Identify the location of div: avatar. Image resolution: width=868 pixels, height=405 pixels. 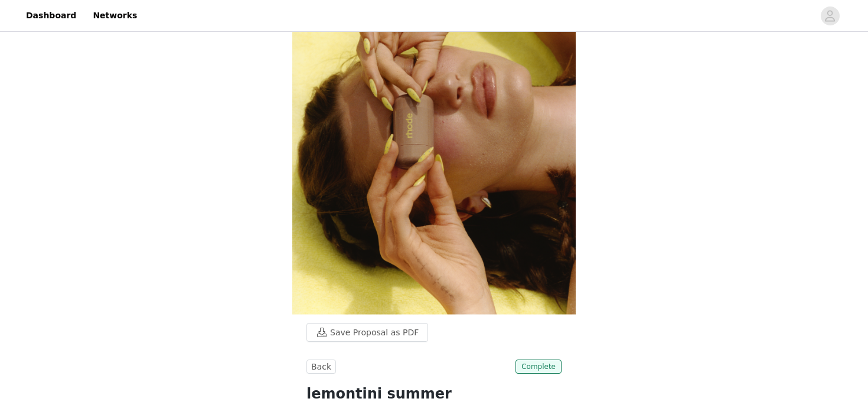
(829, 16).